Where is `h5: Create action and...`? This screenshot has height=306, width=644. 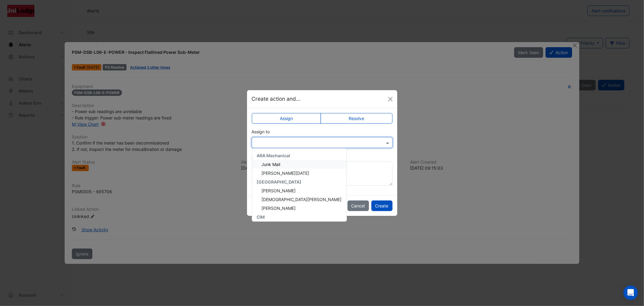 h5: Create action and... is located at coordinates (276, 99).